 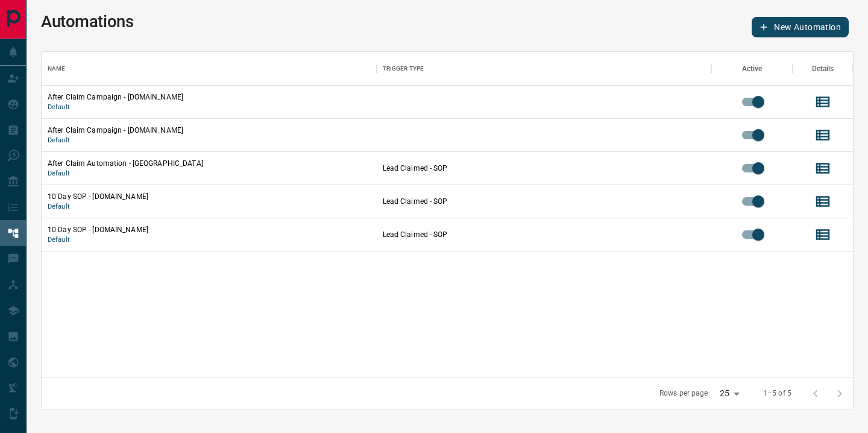 What do you see at coordinates (685, 393) in the screenshot?
I see `p: Rows per page:` at bounding box center [685, 393].